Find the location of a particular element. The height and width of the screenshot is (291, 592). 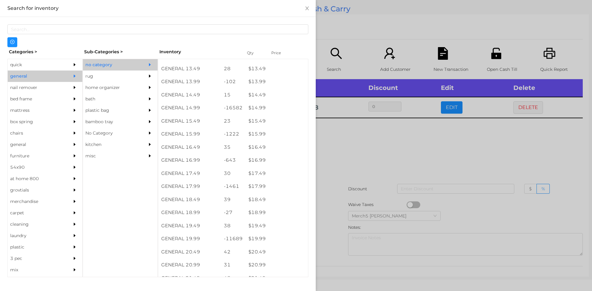

div: appliances is located at coordinates (36, 281).